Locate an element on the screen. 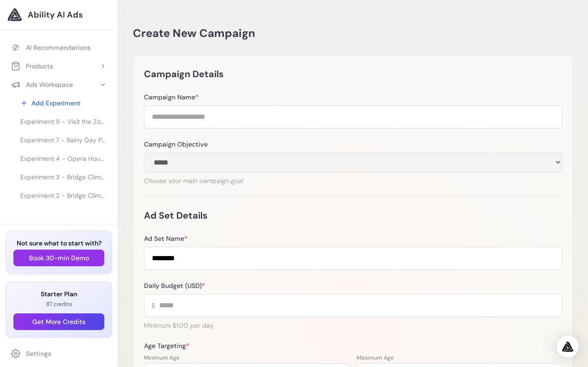  p: Minimum $1.00 per day is located at coordinates (353, 325).